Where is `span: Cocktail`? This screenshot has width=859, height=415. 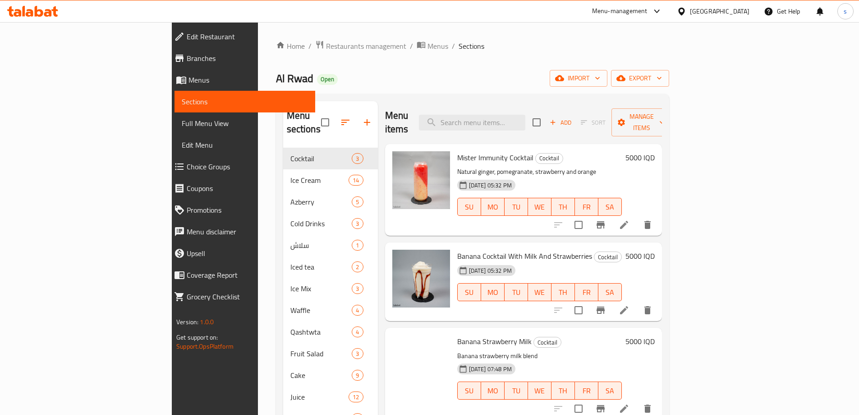 span: Cocktail is located at coordinates (548, 342).